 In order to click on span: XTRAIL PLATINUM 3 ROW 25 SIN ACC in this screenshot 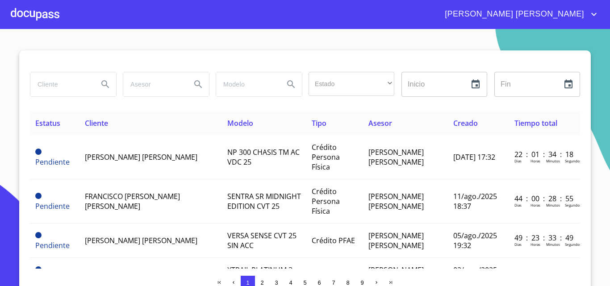, I will do `click(260, 275)`.